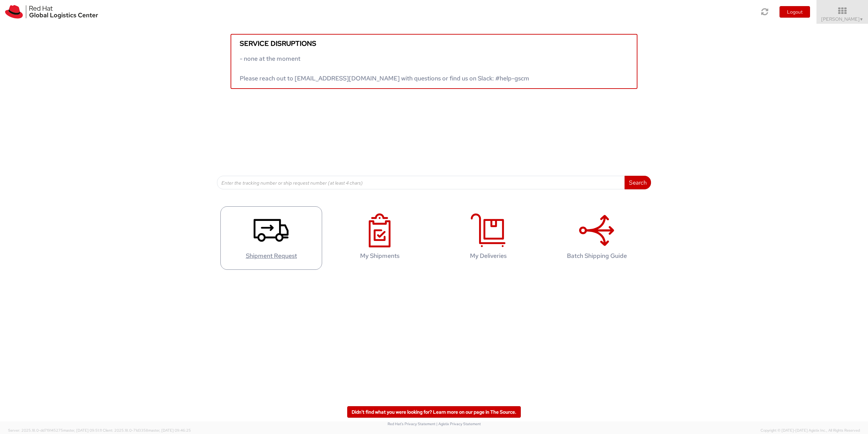 This screenshot has width=868, height=434. What do you see at coordinates (411, 424) in the screenshot?
I see `a: Red Hat's Privacy Statement` at bounding box center [411, 424].